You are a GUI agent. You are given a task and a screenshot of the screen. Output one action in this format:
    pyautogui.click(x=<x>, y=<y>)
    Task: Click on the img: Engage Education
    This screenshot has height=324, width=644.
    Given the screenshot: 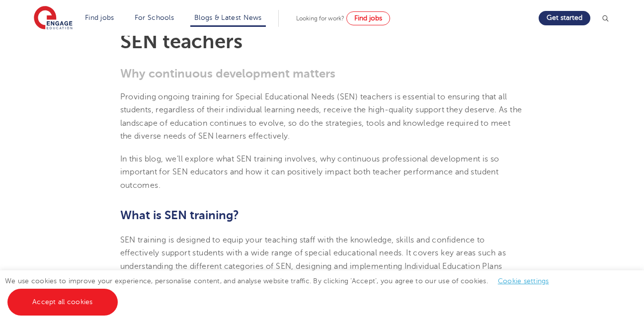 What is the action you would take?
    pyautogui.click(x=53, y=18)
    